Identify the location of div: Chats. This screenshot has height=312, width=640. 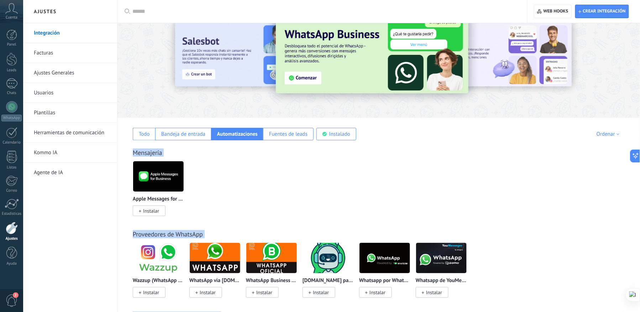
(12, 93).